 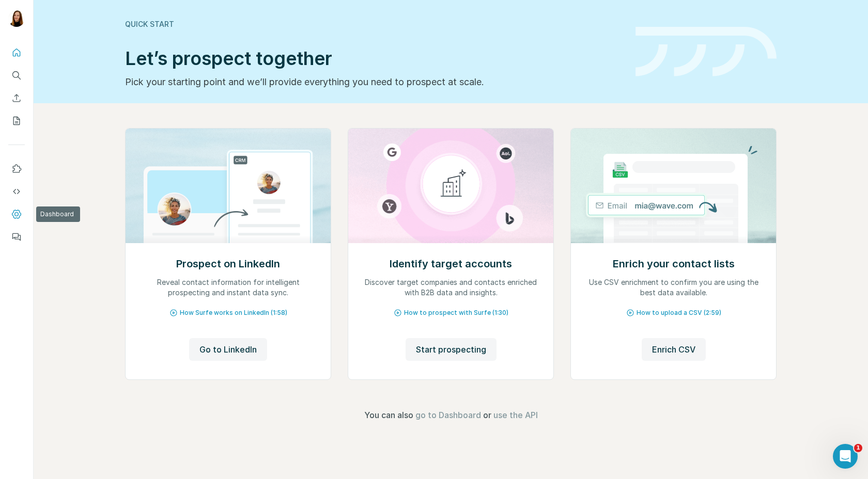 What do you see at coordinates (673, 287) in the screenshot?
I see `p: Use CSV enrichment to confirm you are using the best data available.` at bounding box center [673, 287].